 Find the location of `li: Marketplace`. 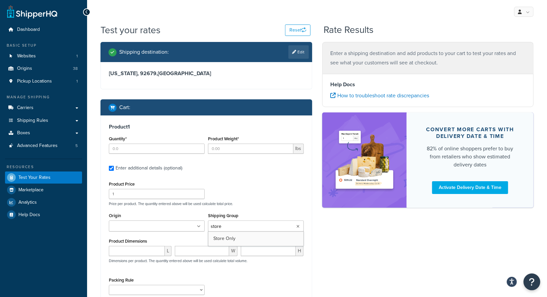

li: Marketplace is located at coordinates (44, 190).